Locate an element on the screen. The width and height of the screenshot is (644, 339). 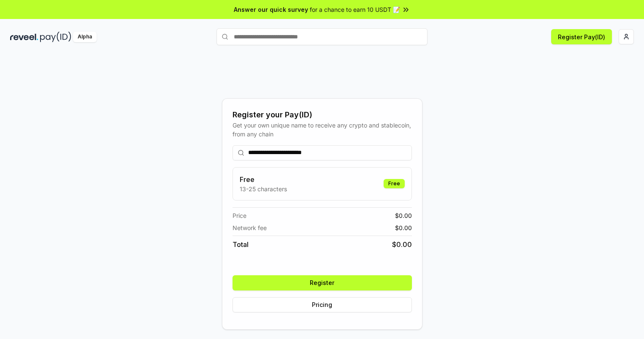
div: Free is located at coordinates (394, 184).